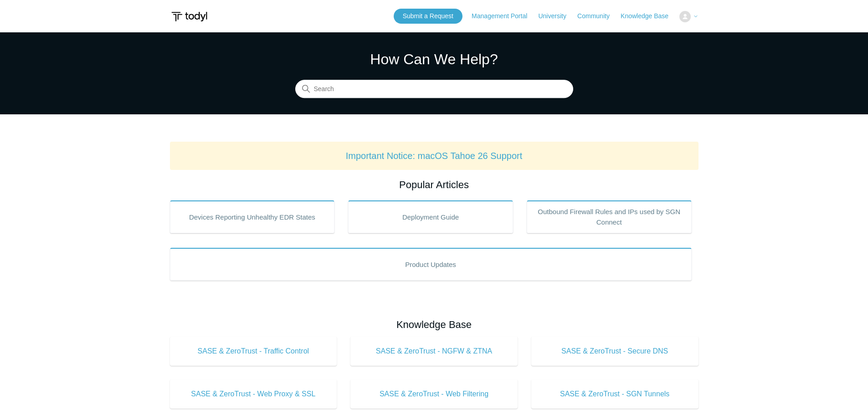  Describe the element at coordinates (614, 394) in the screenshot. I see `a: SASE & ZeroTrust - SGN Tunnels` at that location.